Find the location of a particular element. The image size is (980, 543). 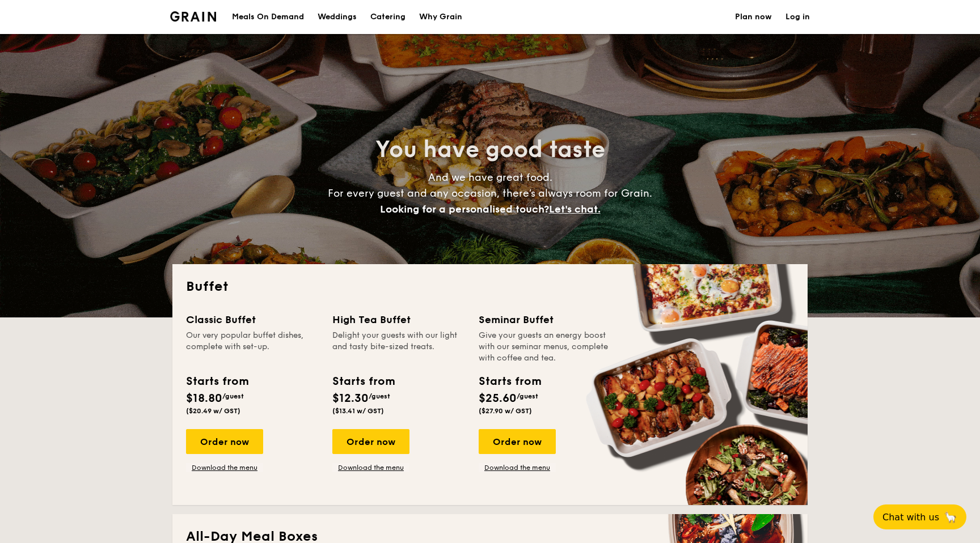

div: Our very popular buffet dishes, complete with set-up. is located at coordinates (252, 347).